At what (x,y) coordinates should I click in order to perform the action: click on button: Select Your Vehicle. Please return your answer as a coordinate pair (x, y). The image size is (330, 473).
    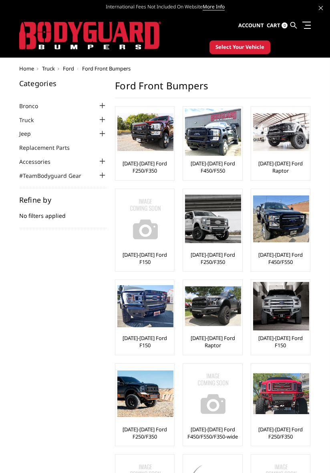
    Looking at the image, I should click on (240, 47).